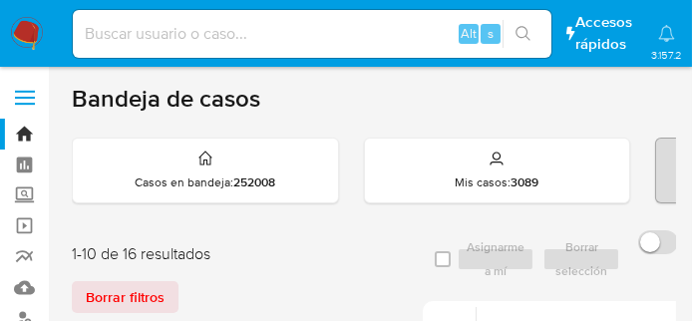  What do you see at coordinates (468, 33) in the screenshot?
I see `span: Alt` at bounding box center [468, 33].